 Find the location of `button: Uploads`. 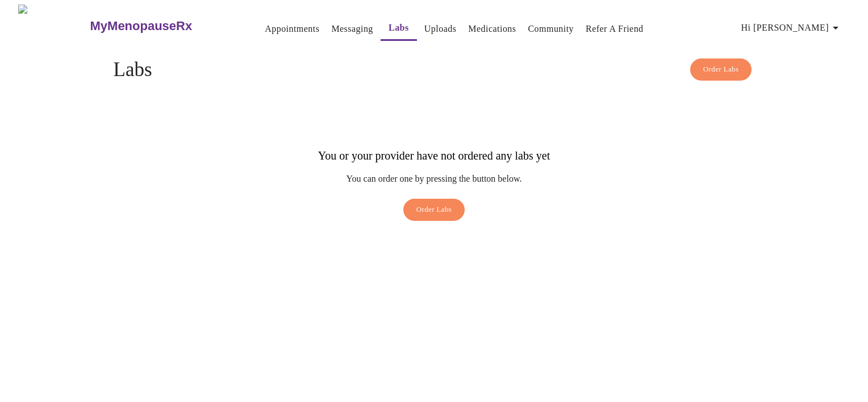

button: Uploads is located at coordinates (440, 29).